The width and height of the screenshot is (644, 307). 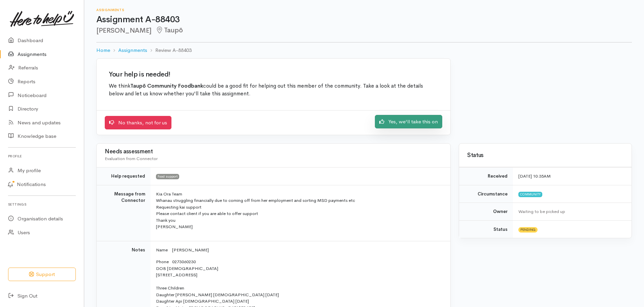 What do you see at coordinates (131, 158) in the screenshot?
I see `span: Evaluation from Connector` at bounding box center [131, 158].